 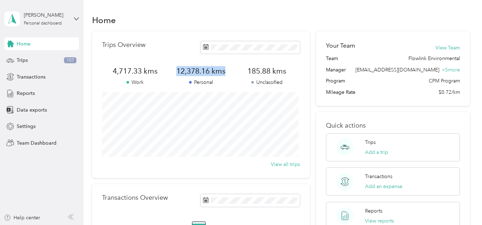 What do you see at coordinates (43, 23) in the screenshot?
I see `div: Personal dashboard` at bounding box center [43, 23].